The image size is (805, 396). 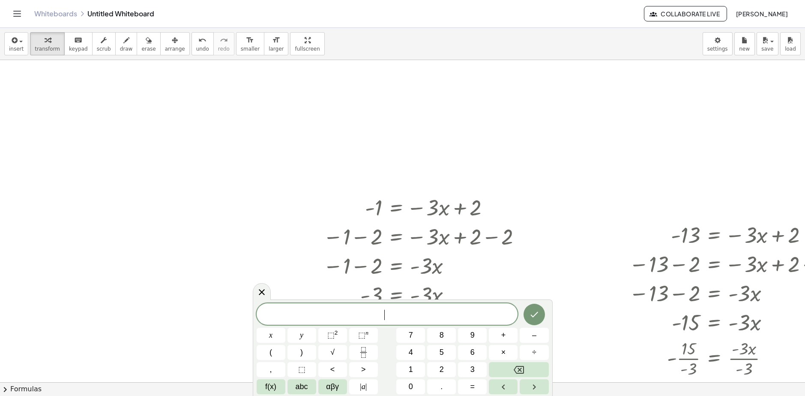 I want to click on button: save, so click(x=768, y=44).